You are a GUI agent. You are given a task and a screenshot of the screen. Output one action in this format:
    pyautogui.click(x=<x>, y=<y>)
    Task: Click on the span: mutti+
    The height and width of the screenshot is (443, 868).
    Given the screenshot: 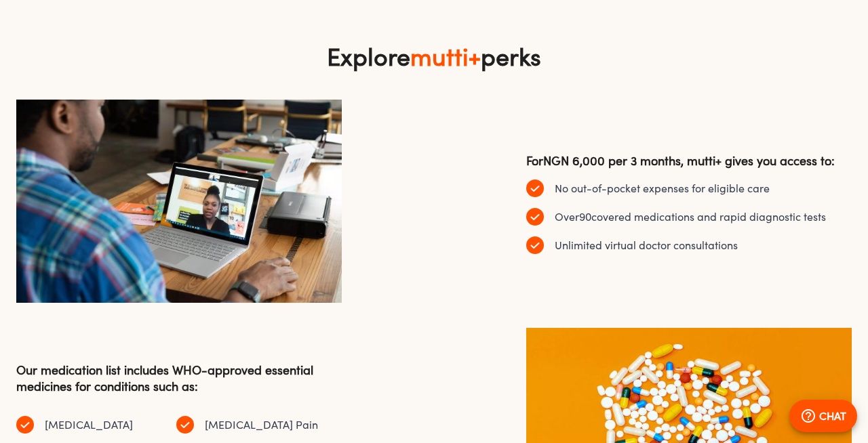 What is the action you would take?
    pyautogui.click(x=446, y=56)
    